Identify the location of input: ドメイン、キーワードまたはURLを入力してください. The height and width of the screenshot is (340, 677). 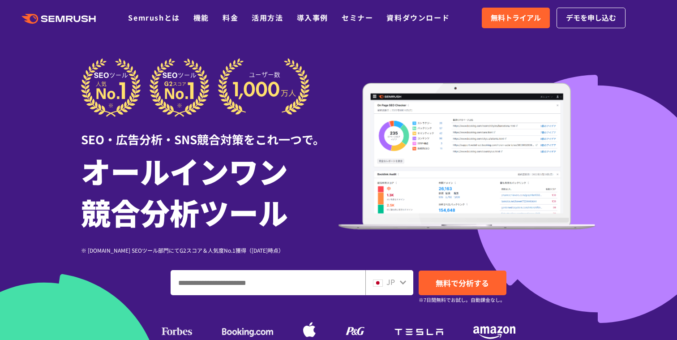
(268, 282).